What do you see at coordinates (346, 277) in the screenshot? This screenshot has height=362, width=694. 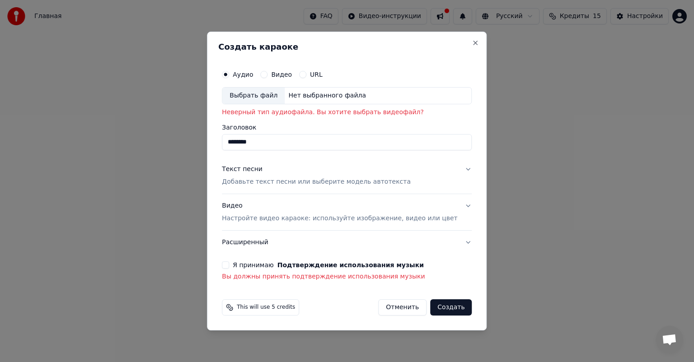 I see `p: Вы должны принять подтверждение использования музыки` at bounding box center [346, 277].